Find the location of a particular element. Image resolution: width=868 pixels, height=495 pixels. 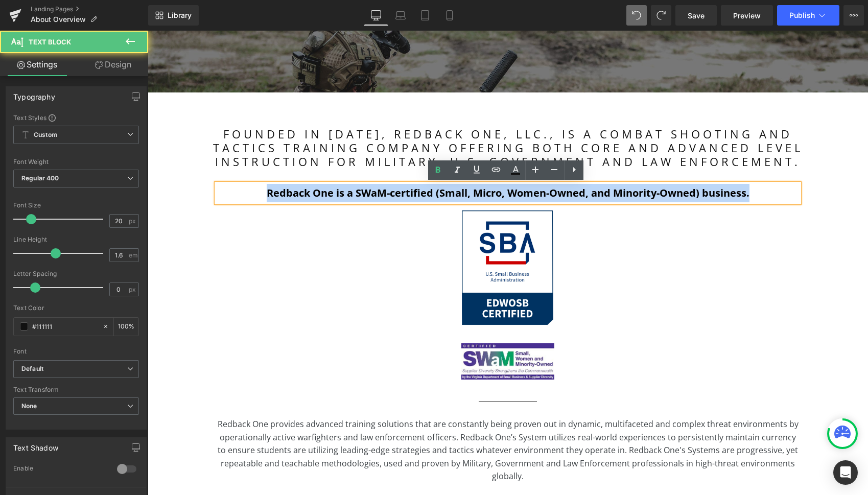

a: Mobile is located at coordinates (450, 16).